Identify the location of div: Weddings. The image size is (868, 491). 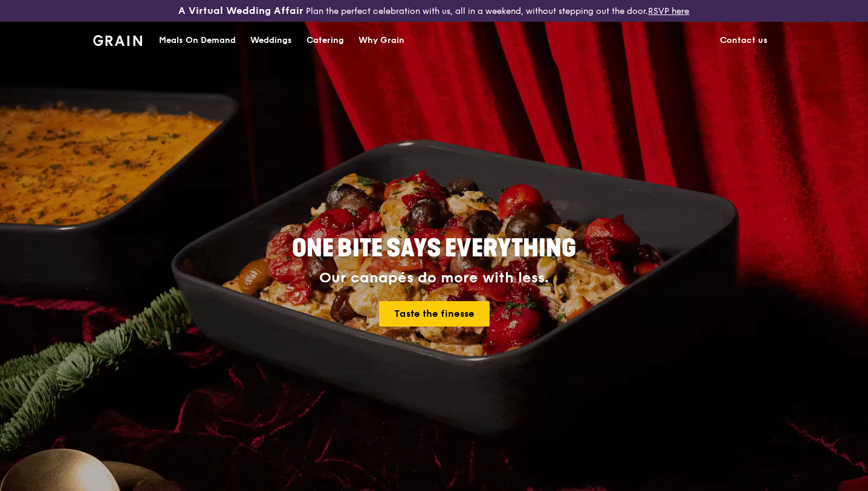
(270, 41).